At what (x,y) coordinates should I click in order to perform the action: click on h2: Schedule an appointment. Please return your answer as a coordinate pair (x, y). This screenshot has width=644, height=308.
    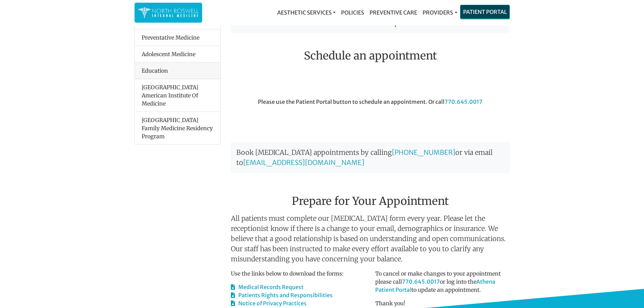
    Looking at the image, I should click on (370, 56).